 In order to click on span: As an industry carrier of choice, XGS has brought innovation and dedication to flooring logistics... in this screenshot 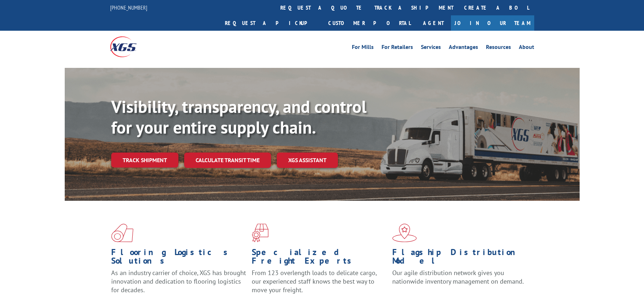, I will do `click(179, 281)`.